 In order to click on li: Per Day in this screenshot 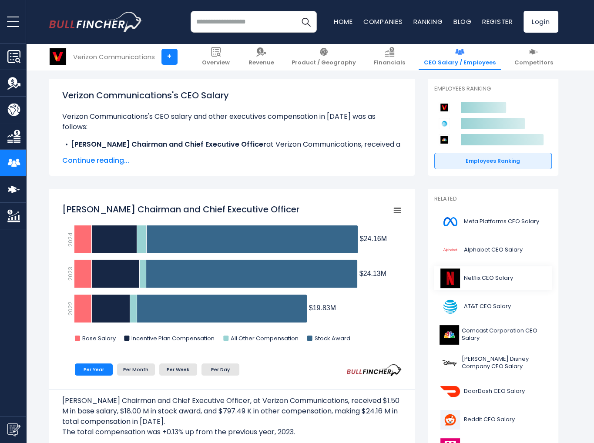, I will do `click(220, 370)`.